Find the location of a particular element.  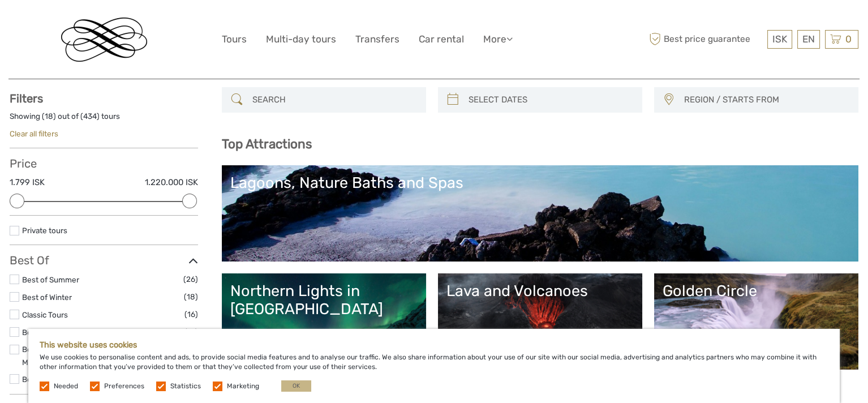

label: Needed is located at coordinates (66, 386).